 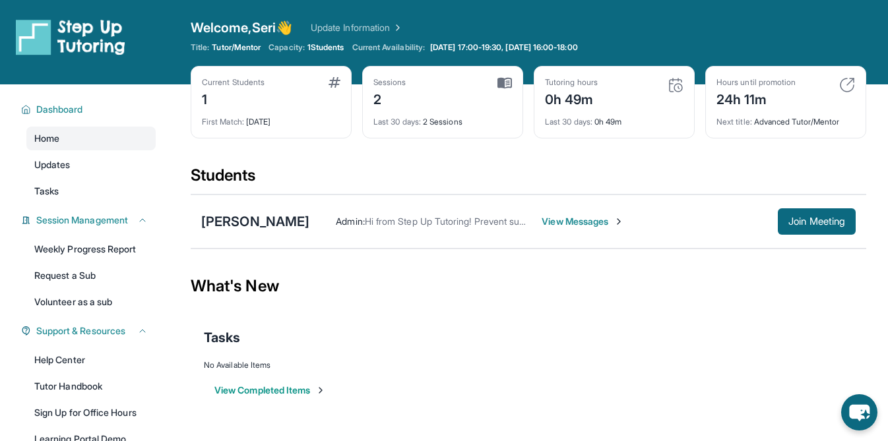 What do you see at coordinates (52, 165) in the screenshot?
I see `span: Updates` at bounding box center [52, 165].